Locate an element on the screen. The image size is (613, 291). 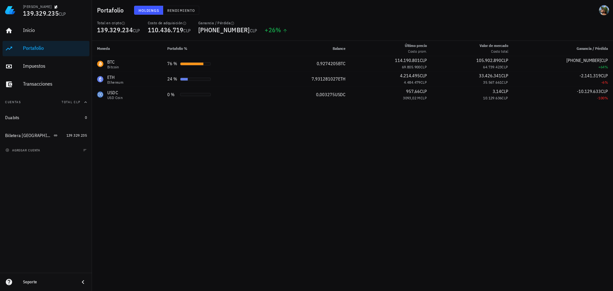
span: 105.902.890 is located at coordinates (489, 60).